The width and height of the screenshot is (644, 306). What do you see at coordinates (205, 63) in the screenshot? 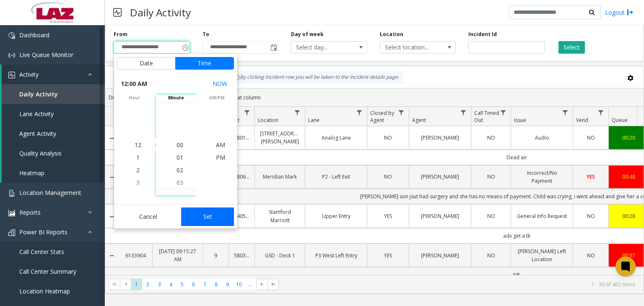
I see `button: Time tab` at bounding box center [205, 63].